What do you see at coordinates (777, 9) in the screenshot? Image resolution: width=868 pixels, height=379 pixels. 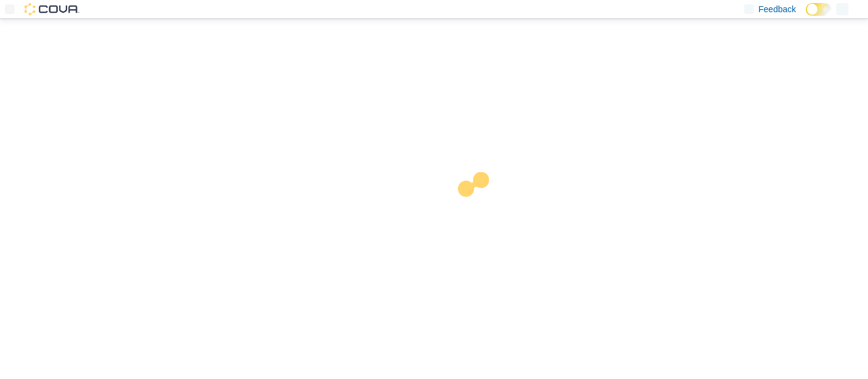 I see `span: Feedback` at bounding box center [777, 9].